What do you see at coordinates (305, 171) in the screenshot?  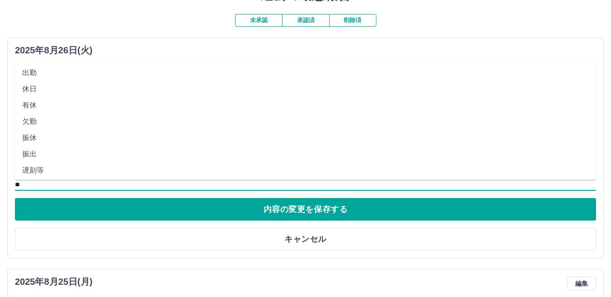 I see `li: 遅刻等` at bounding box center [305, 171].